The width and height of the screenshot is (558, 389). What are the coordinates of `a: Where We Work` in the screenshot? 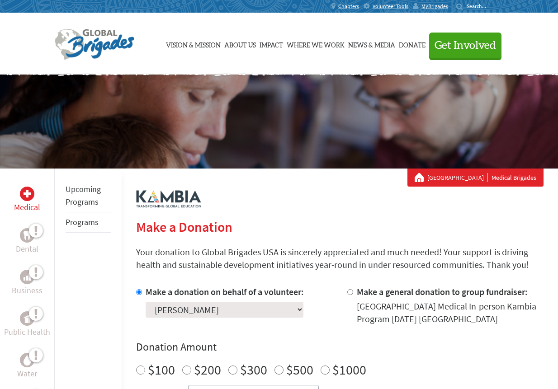 It's located at (316, 44).